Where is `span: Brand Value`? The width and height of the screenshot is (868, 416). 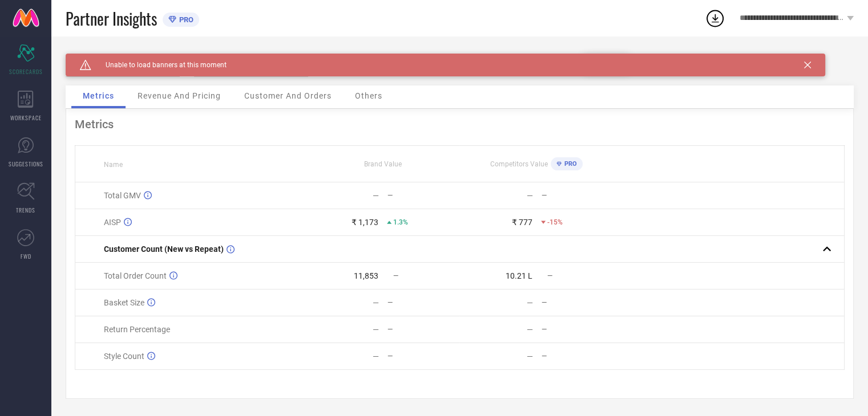 span: Brand Value is located at coordinates (383, 165).